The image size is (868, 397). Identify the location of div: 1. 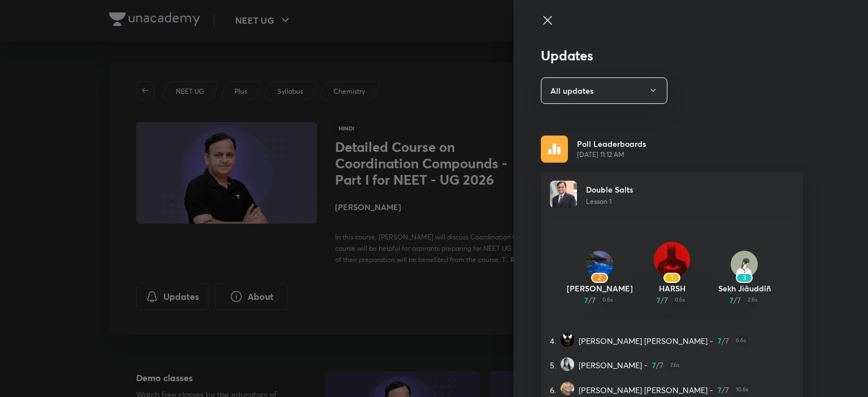
(672, 278).